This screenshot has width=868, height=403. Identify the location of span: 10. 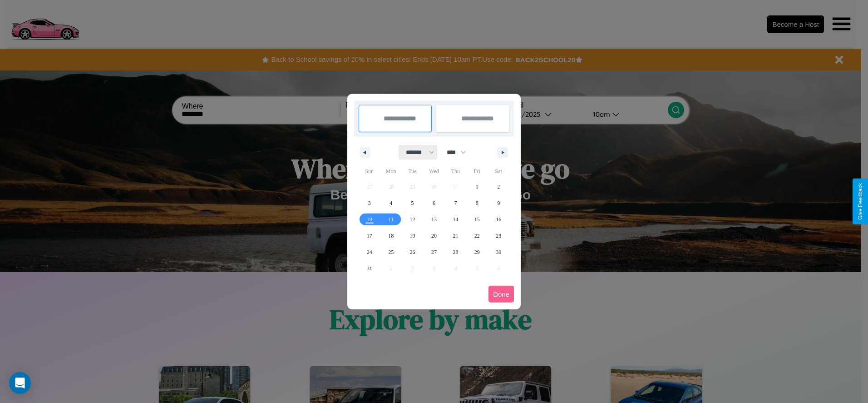
(369, 219).